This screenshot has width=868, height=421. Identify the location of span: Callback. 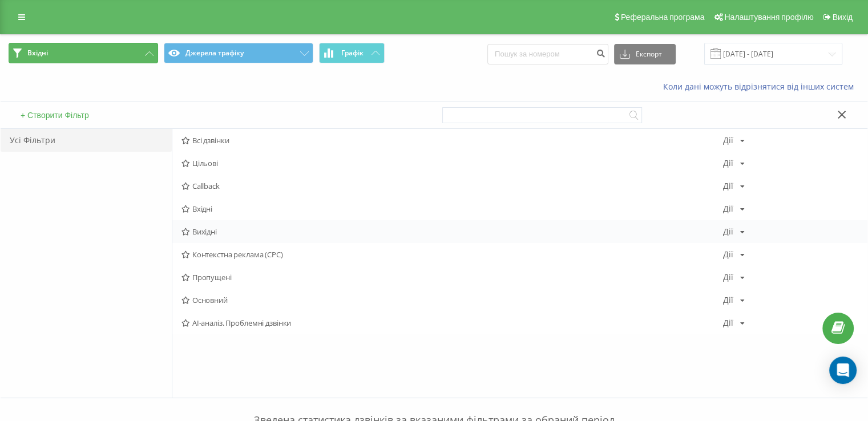
(452, 186).